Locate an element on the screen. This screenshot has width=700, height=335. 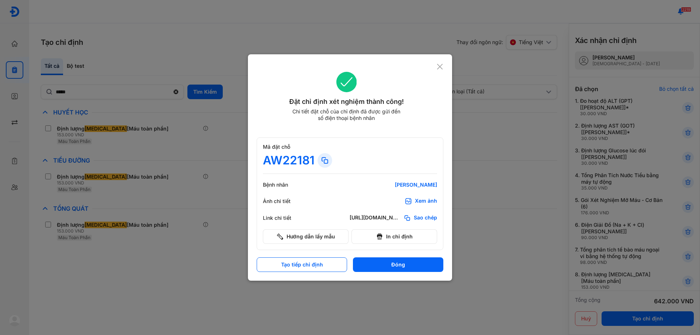
button: Hướng dẫn lấy mẫu is located at coordinates (306, 237).